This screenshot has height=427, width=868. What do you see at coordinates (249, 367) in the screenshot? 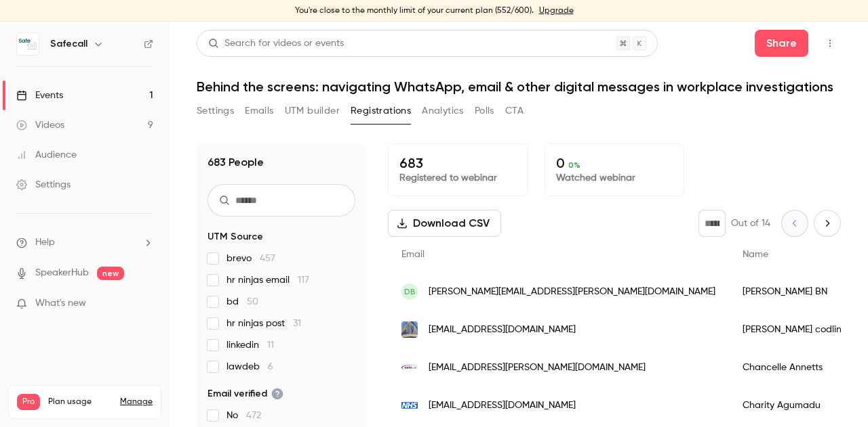
I see `span: lawdeb` at bounding box center [249, 367].